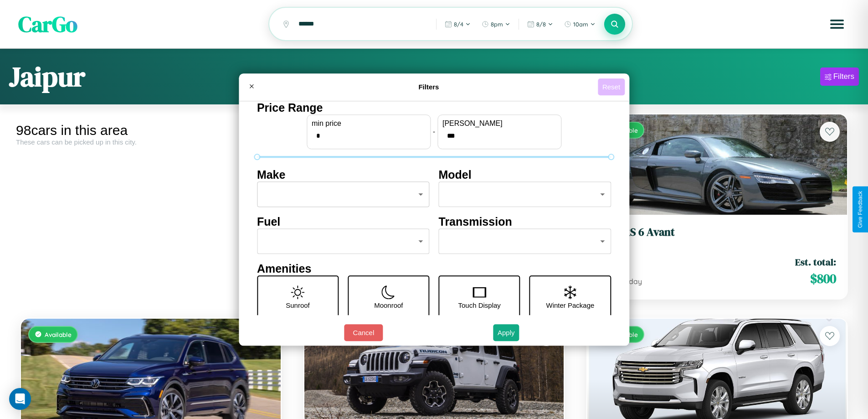 The width and height of the screenshot is (868, 419). Describe the element at coordinates (151, 130) in the screenshot. I see `div: 98 cars in this area` at that location.